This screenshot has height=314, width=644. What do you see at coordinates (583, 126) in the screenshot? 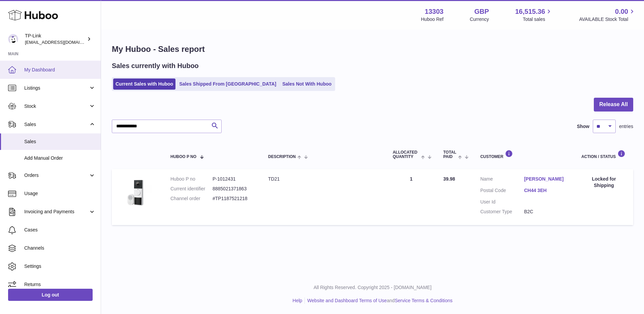
I see `label: Show` at bounding box center [583, 126].